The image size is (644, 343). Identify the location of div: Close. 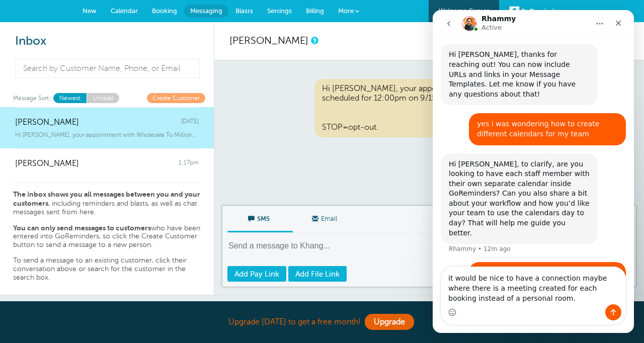
(185, 13).